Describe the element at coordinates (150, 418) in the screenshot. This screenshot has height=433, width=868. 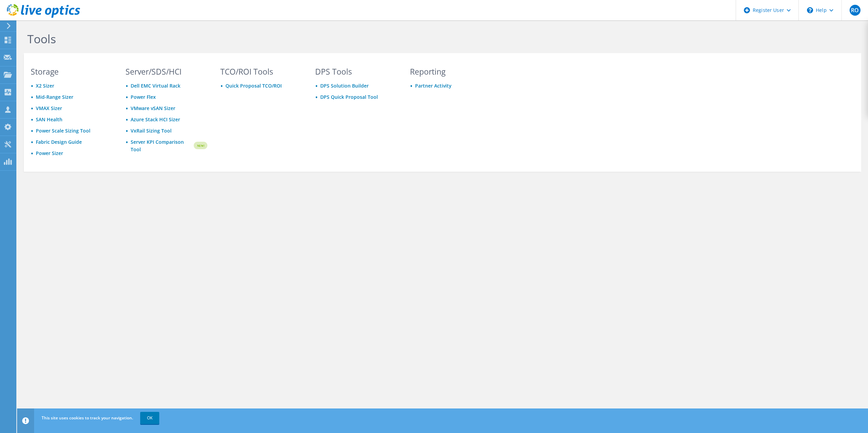
I see `a: OK` at that location.